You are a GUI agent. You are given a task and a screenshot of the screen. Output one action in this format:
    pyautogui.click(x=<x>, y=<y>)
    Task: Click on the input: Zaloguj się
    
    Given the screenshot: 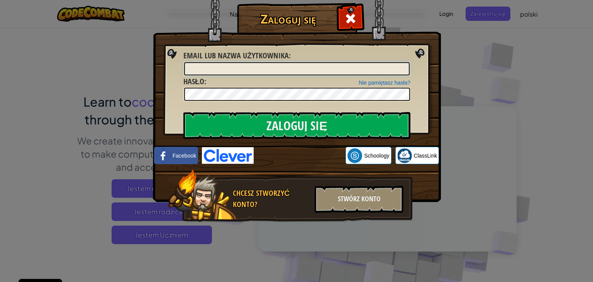 What is the action you would take?
    pyautogui.click(x=297, y=126)
    